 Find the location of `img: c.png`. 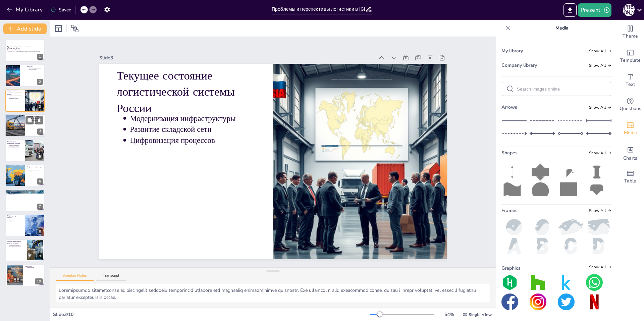

img: c.png is located at coordinates (570, 245).